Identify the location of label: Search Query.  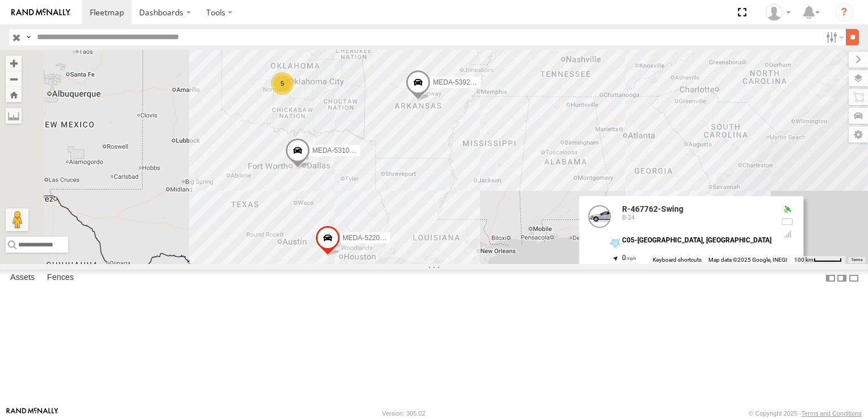
(28, 37).